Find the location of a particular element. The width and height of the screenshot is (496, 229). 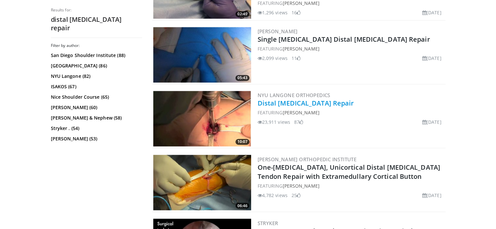

span: 10:07 is located at coordinates (242, 142).